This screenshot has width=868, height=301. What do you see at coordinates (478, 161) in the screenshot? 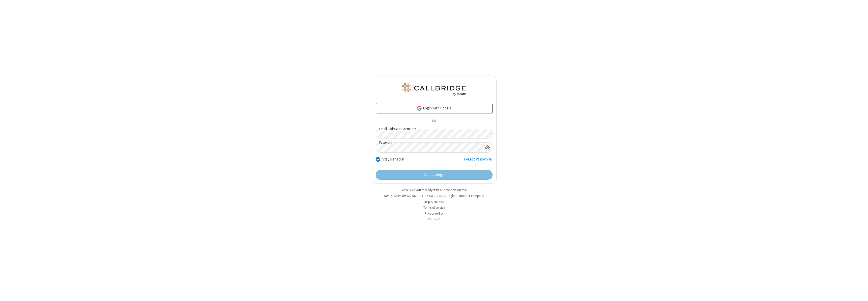
I see `a: Forgot Password?` at bounding box center [478, 161].